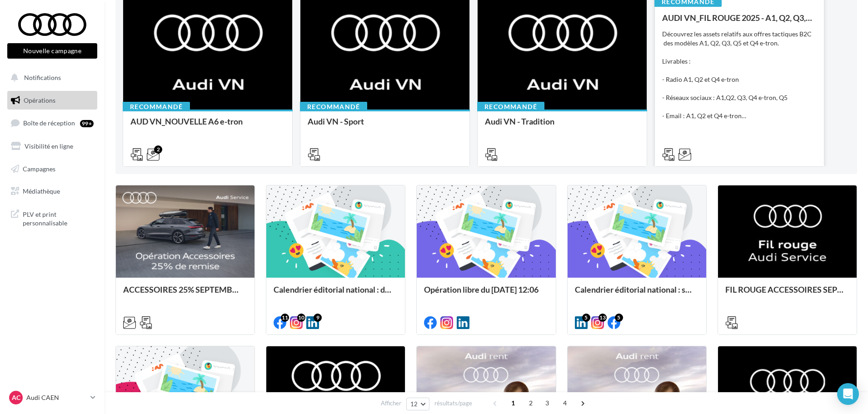 The height and width of the screenshot is (414, 868). I want to click on div: 13, so click(603, 318).